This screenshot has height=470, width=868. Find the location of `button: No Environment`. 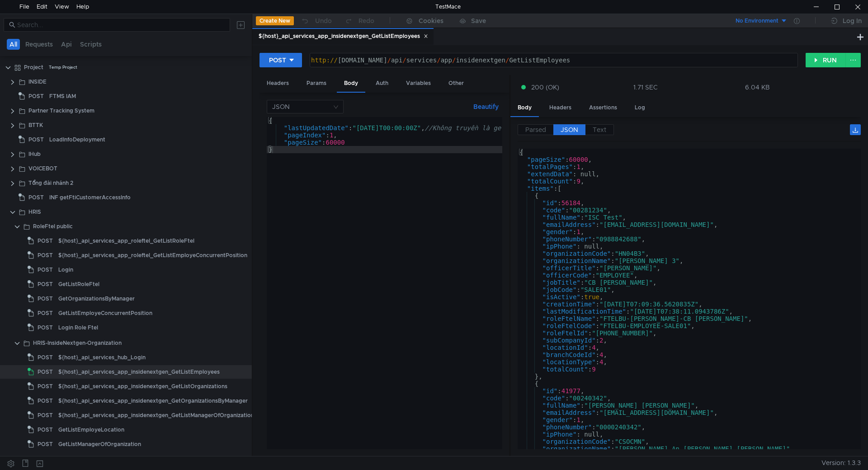

button: No Environment is located at coordinates (756, 21).